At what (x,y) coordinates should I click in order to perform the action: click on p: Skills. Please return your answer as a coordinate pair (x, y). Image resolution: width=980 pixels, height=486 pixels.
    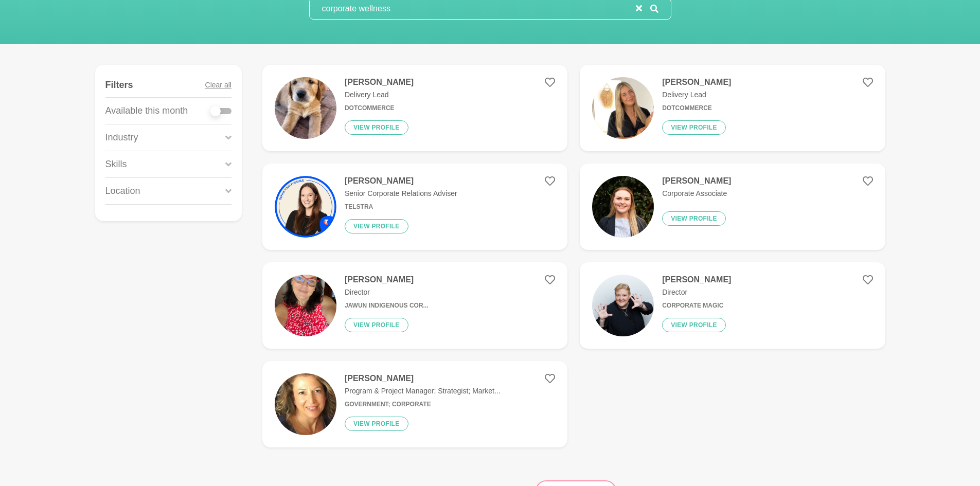
    Looking at the image, I should click on (116, 164).